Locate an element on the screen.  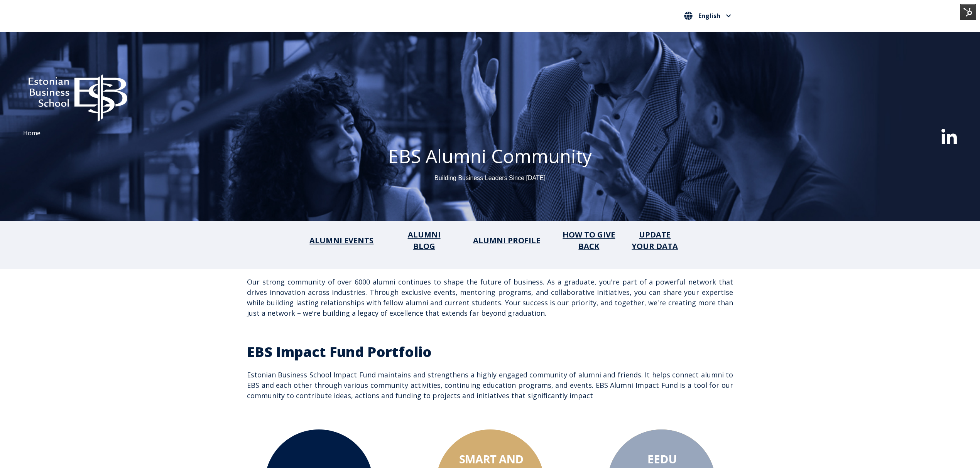
span: English is located at coordinates (709, 16).